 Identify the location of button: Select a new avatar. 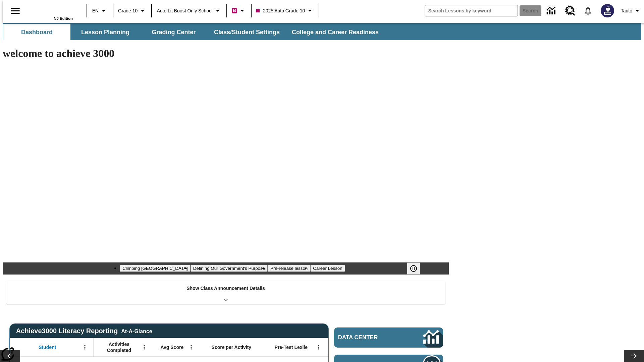
(607, 11).